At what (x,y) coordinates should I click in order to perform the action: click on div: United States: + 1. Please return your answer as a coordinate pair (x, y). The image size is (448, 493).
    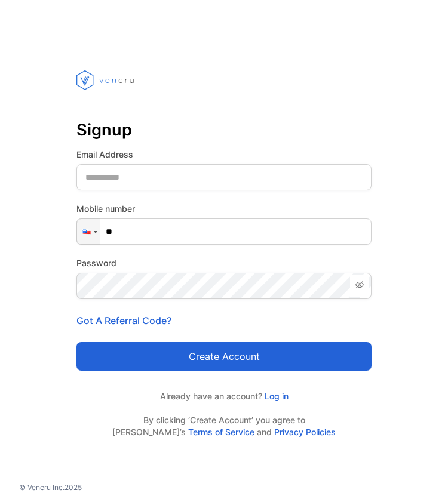
    Looking at the image, I should click on (89, 232).